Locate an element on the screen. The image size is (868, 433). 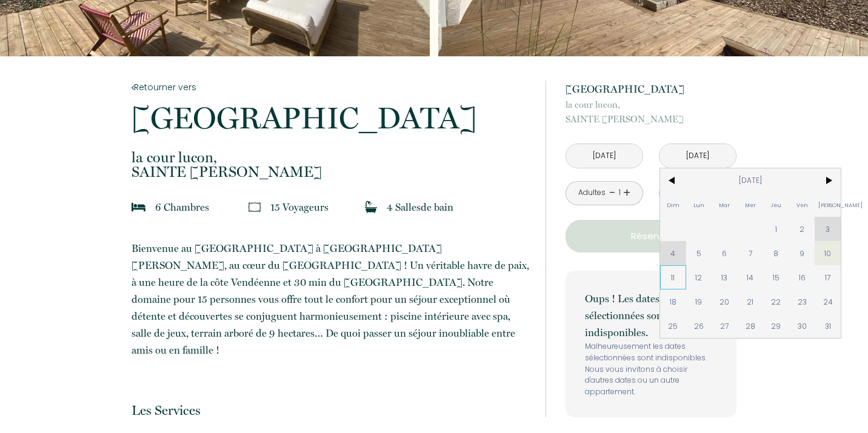
button: Réserver is located at coordinates (651, 236).